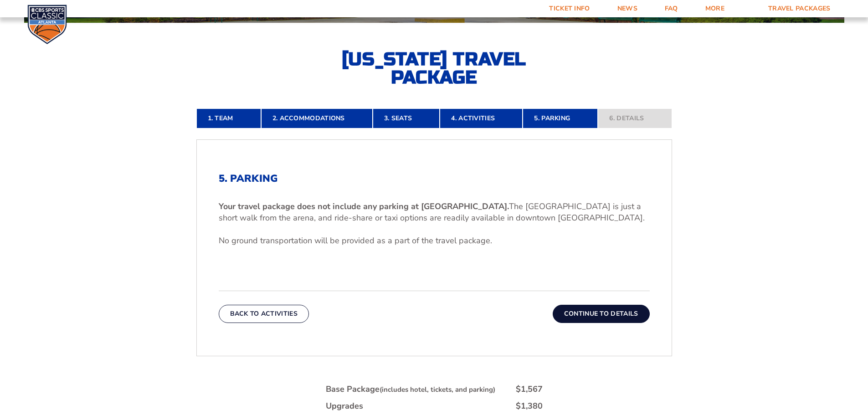  What do you see at coordinates (345, 406) in the screenshot?
I see `div: Upgrades` at bounding box center [345, 406].